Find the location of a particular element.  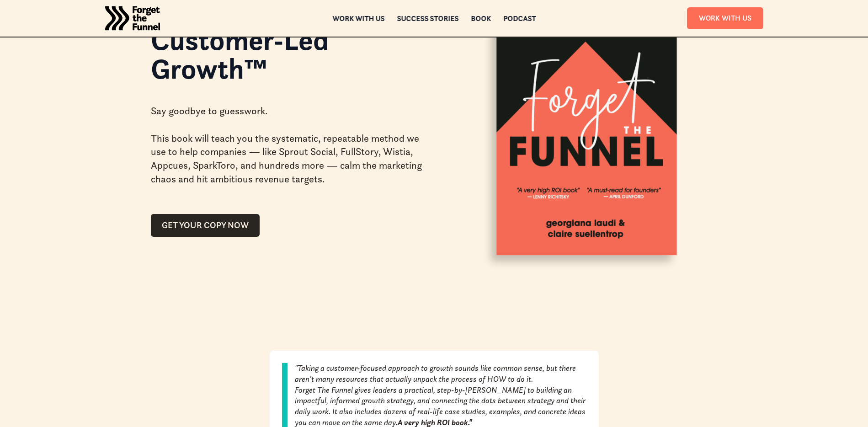

a: Podcast is located at coordinates (519, 18).